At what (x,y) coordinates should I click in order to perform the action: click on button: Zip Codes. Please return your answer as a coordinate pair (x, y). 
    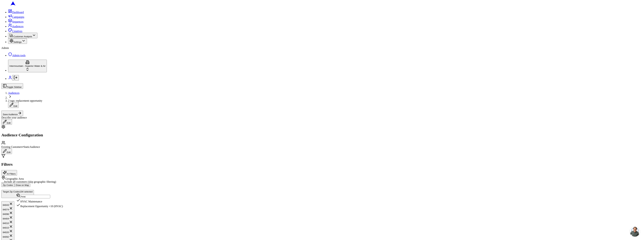
    Looking at the image, I should click on (8, 185).